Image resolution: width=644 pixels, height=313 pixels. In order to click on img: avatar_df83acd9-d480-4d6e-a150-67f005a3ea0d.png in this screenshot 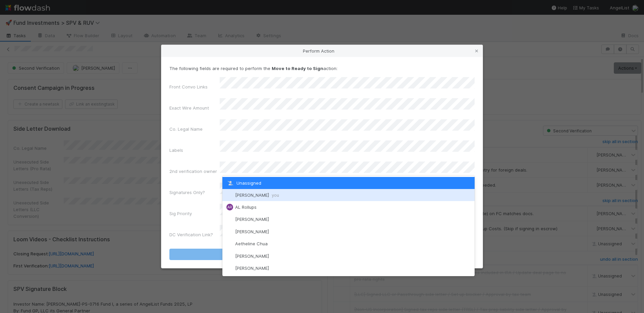, I will do `click(229, 256)`.